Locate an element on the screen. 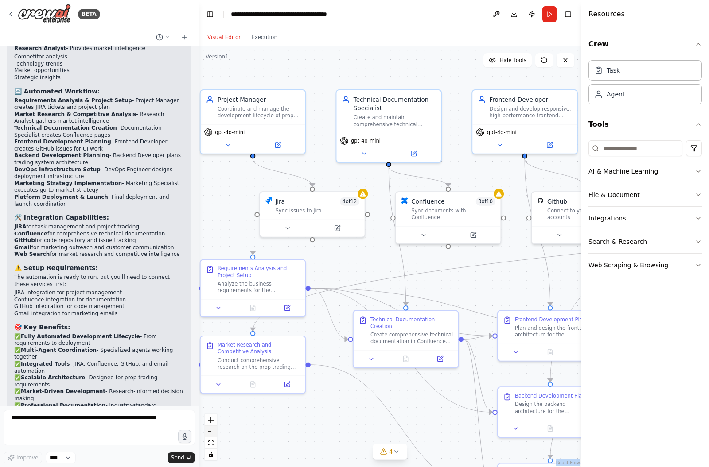  div: Analyze the business requirements for the {project_name} prop trading platform and create a compr... is located at coordinates (259, 288).